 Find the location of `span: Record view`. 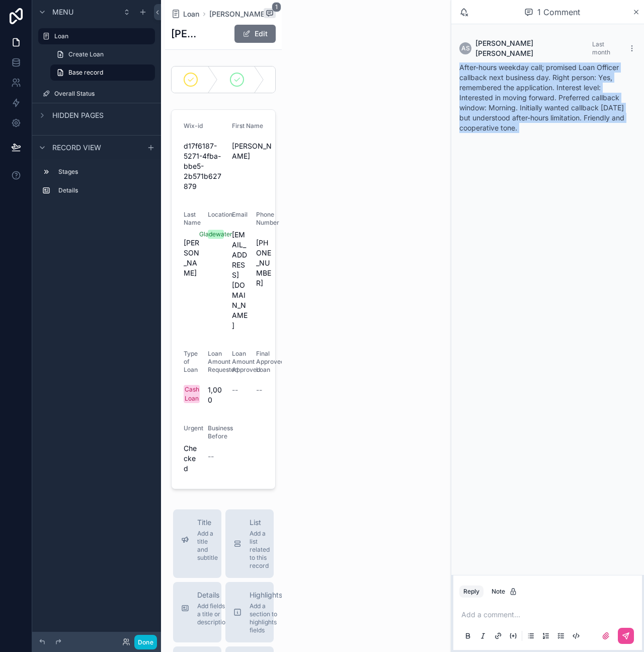

span: Record view is located at coordinates (76, 147).